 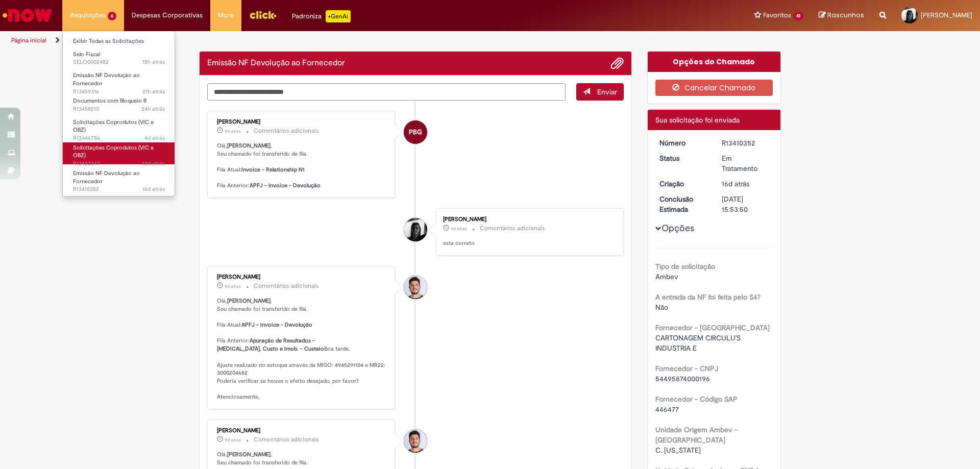 What do you see at coordinates (528, 244) in the screenshot?
I see `p: esta correto` at bounding box center [528, 244].